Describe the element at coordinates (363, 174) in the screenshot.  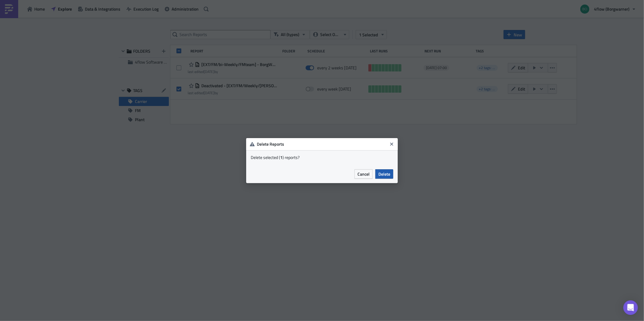
I see `span: Cancel` at that location.